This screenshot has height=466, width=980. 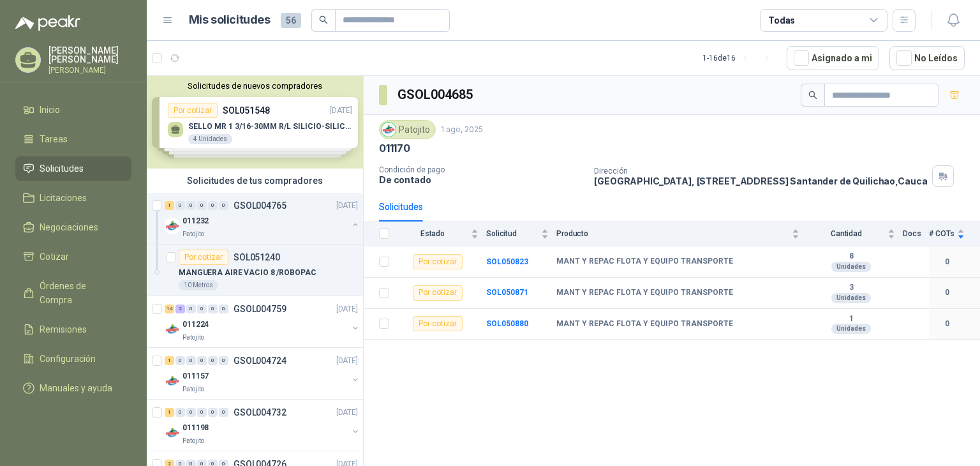 I want to click on button: Solicitudes de nuevos compradores, so click(x=255, y=86).